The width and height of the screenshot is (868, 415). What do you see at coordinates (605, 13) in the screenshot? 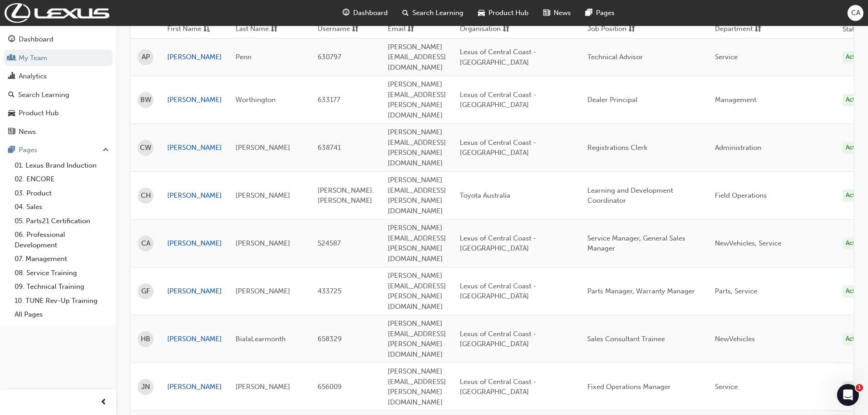
I see `span: Pages` at bounding box center [605, 13].